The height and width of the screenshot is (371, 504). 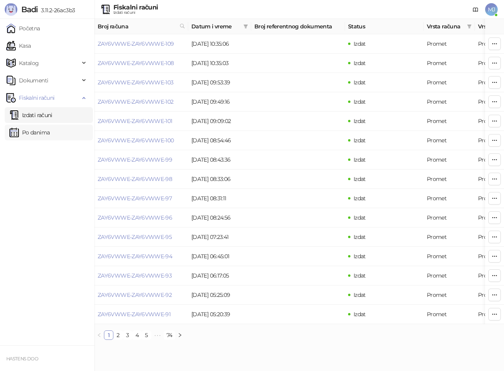 What do you see at coordinates (216, 26) in the screenshot?
I see `span: Datum i vreme` at bounding box center [216, 26].